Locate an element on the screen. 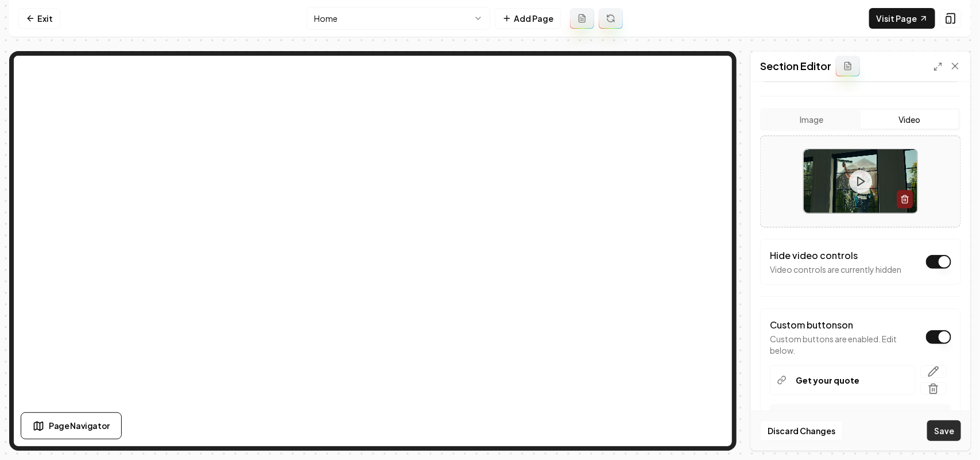 The width and height of the screenshot is (980, 460). p: Get your quote is located at coordinates (828, 380).